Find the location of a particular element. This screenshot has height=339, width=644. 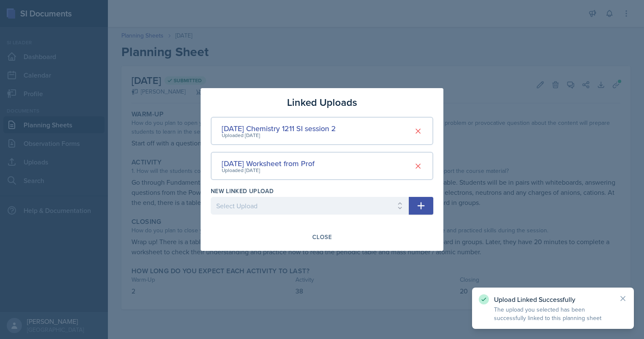

p: The upload you selected has been successfully linked to this planning sheet is located at coordinates (553, 314).